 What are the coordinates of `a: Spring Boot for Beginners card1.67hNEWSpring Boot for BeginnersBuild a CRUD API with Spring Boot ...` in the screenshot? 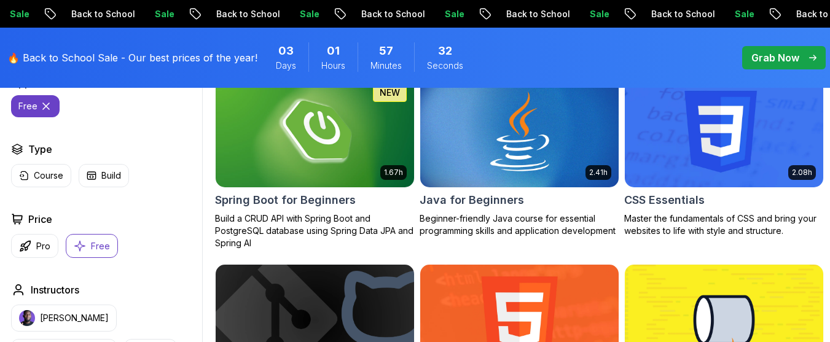 It's located at (315, 162).